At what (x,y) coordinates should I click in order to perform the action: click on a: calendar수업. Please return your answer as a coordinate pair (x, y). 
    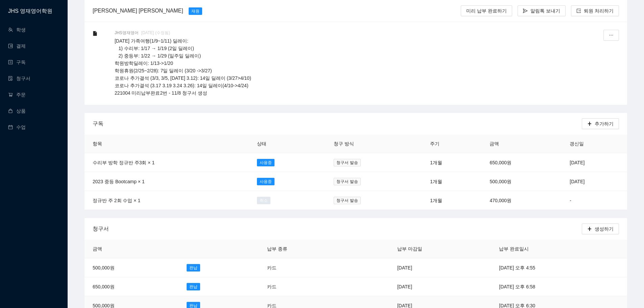
    Looking at the image, I should click on (17, 127).